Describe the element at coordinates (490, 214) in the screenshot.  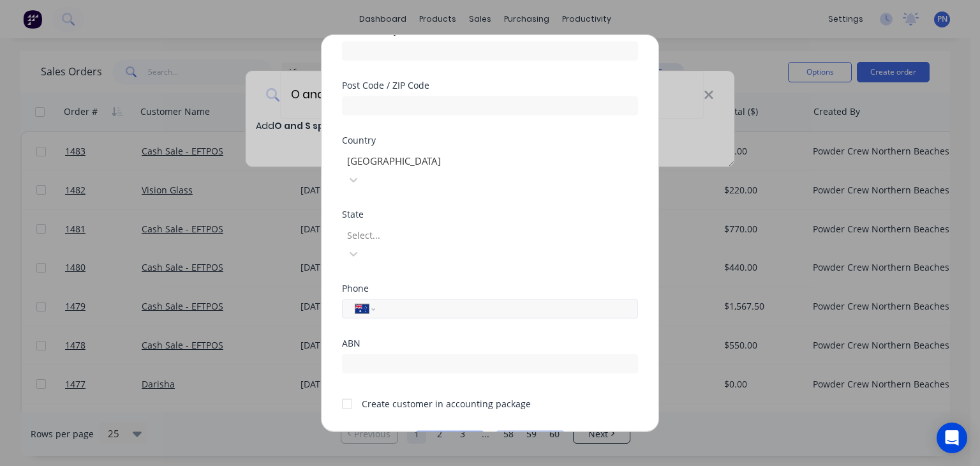
I see `div: State` at that location.